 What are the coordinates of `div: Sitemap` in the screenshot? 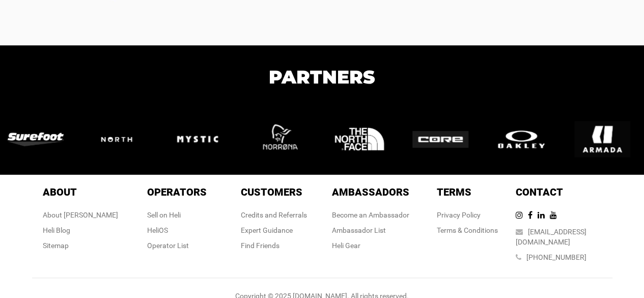 It's located at (81, 245).